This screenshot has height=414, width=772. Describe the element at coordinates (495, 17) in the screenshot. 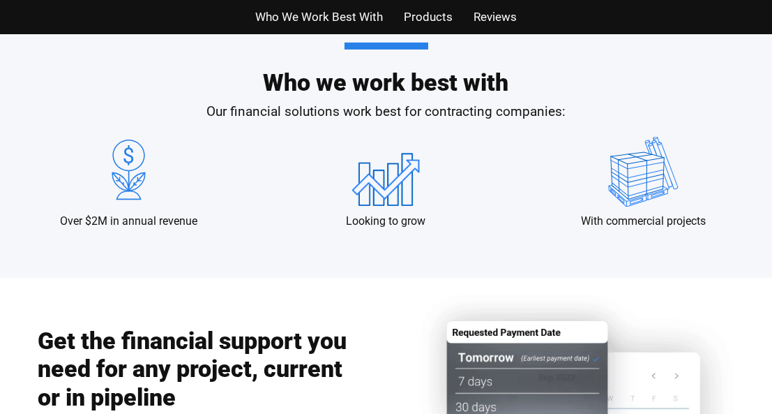

I see `span: Reviews` at that location.